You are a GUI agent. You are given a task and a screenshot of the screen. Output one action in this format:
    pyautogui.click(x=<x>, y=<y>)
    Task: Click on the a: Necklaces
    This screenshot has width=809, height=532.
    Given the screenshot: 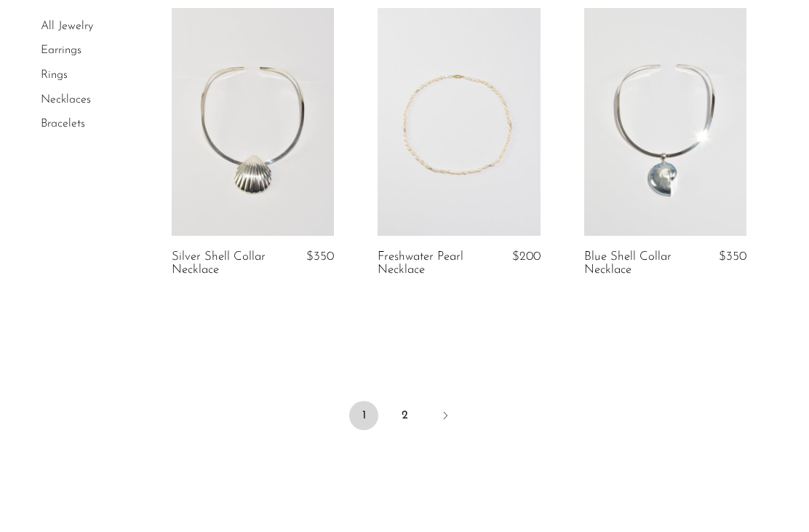 What is the action you would take?
    pyautogui.click(x=66, y=99)
    